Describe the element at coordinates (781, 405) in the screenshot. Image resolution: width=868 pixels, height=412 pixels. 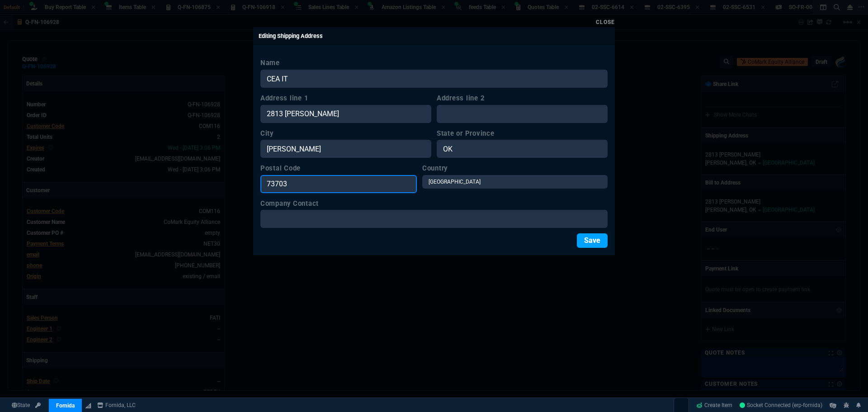
I see `span: Socket Connected (erp-fornida)` at that location.